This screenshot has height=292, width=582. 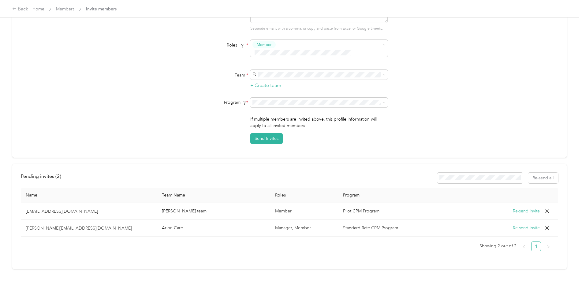 What do you see at coordinates (172, 228) in the screenshot?
I see `span: Arion Care` at bounding box center [172, 228].